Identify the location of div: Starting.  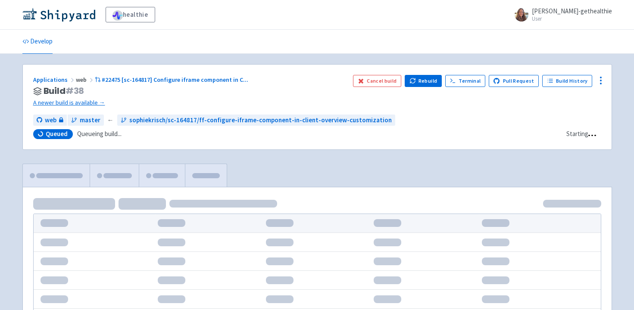
(577, 134).